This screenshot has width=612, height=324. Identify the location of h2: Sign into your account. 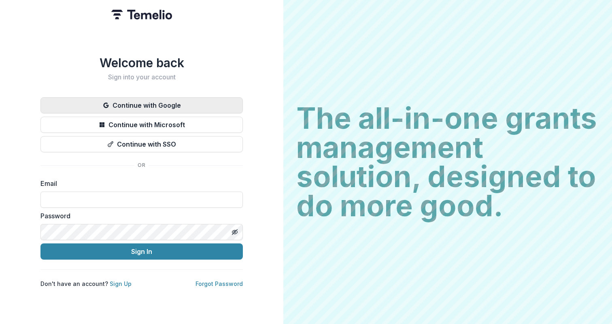
(142, 77).